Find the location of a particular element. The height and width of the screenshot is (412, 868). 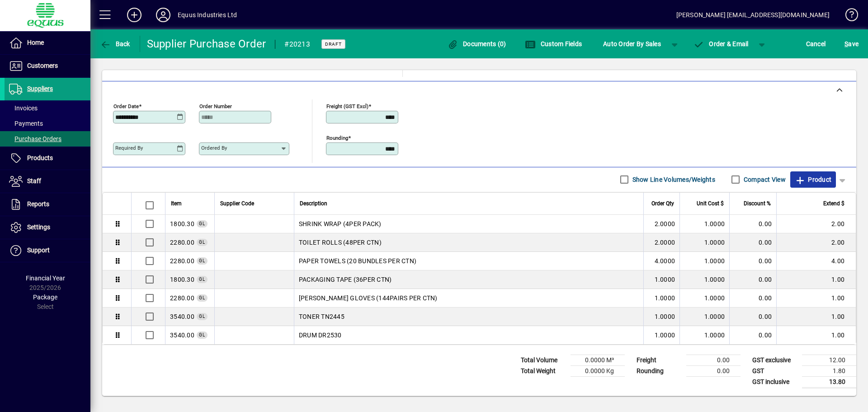

td: GST exclusive is located at coordinates (776, 360).